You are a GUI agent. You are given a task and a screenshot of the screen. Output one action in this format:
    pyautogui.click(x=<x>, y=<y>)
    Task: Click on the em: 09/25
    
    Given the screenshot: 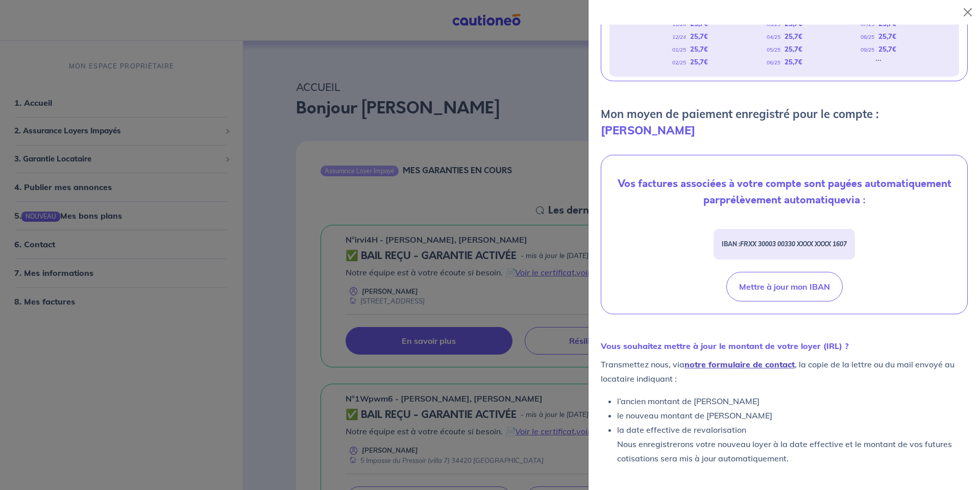 What is the action you would take?
    pyautogui.click(x=867, y=49)
    